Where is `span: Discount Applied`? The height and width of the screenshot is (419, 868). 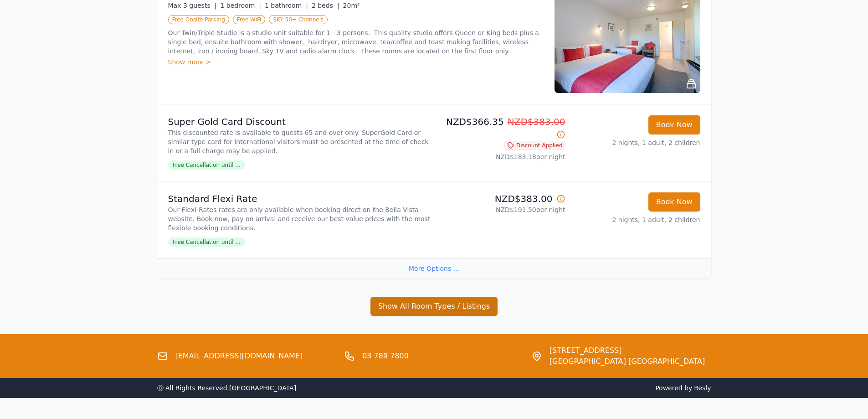 span: Discount Applied is located at coordinates (535, 145).